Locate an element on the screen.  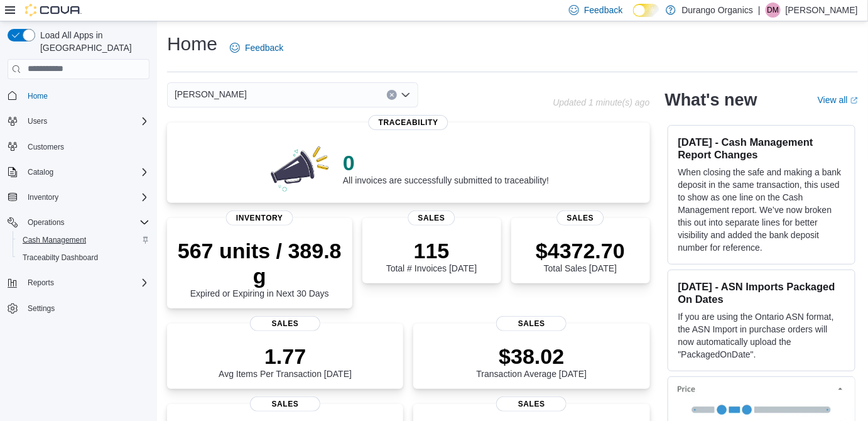
a: Customers is located at coordinates (46, 147).